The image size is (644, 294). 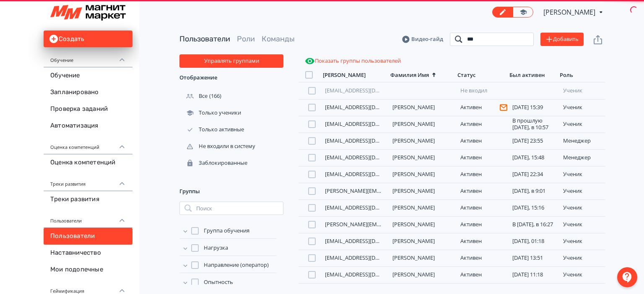 What do you see at coordinates (236, 265) in the screenshot?
I see `span: Направление (оператор)` at bounding box center [236, 265].